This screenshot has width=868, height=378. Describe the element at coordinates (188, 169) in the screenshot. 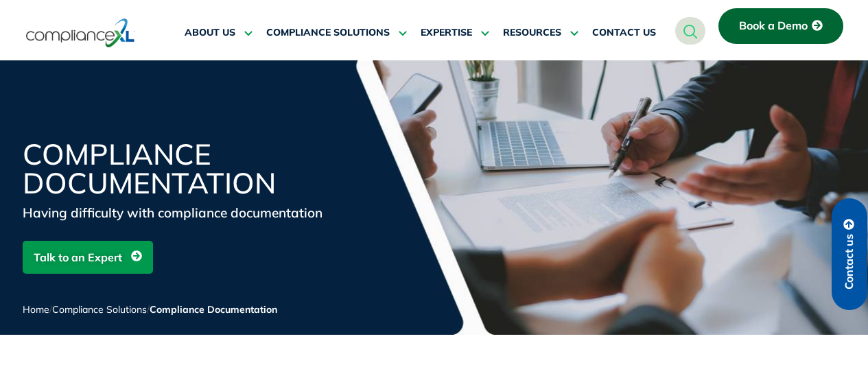

I see `h1: Compliance Documentation` at that location.